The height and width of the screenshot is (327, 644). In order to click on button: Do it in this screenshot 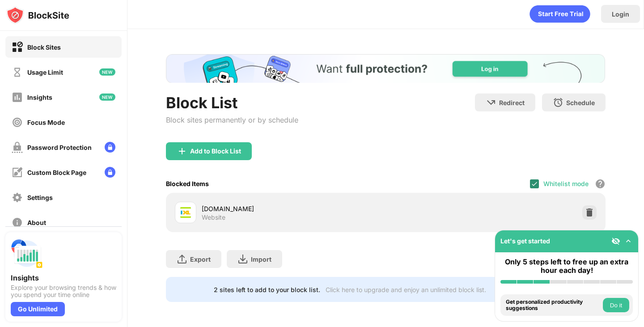, I will do `click(616, 305)`.